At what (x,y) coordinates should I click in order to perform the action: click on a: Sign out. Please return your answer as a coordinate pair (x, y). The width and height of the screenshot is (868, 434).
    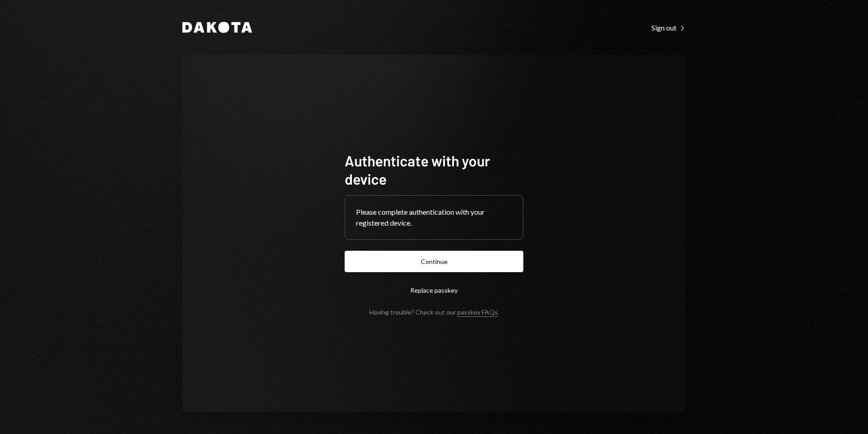
    Looking at the image, I should click on (668, 27).